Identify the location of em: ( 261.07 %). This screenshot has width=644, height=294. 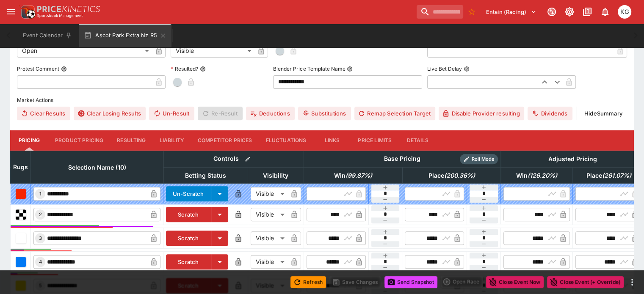
(617, 175).